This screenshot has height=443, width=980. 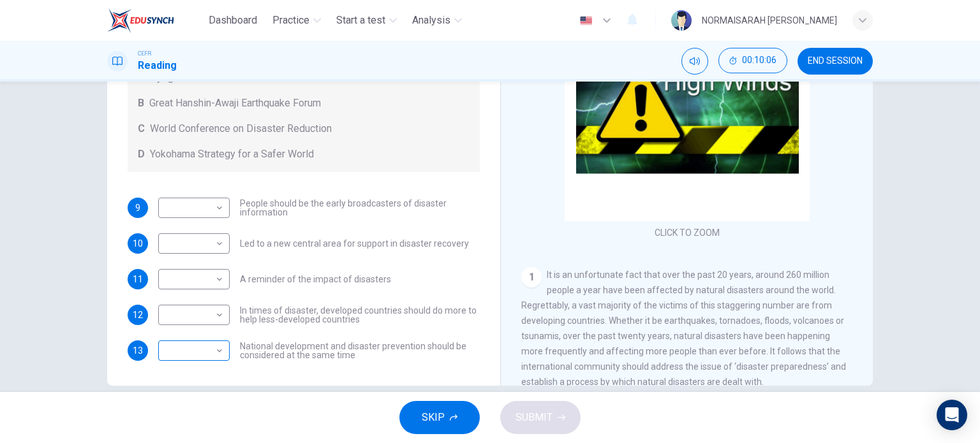 I want to click on span: END SESSION, so click(x=835, y=61).